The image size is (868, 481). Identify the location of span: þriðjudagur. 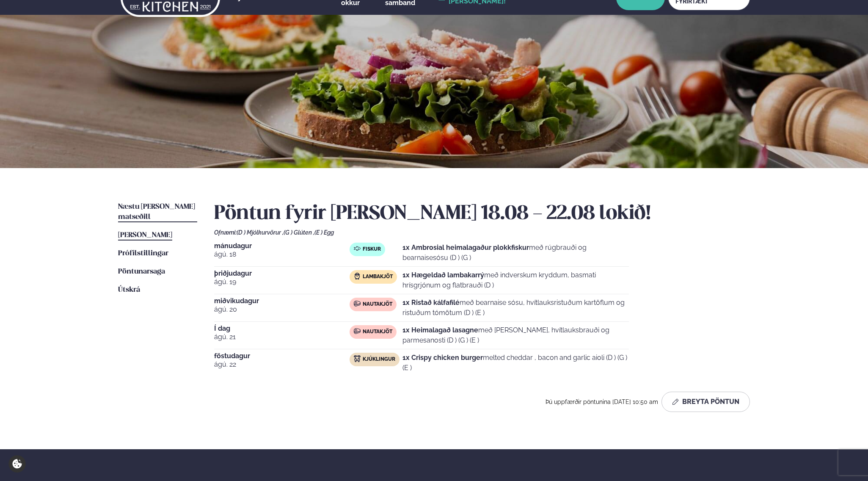
(282, 273).